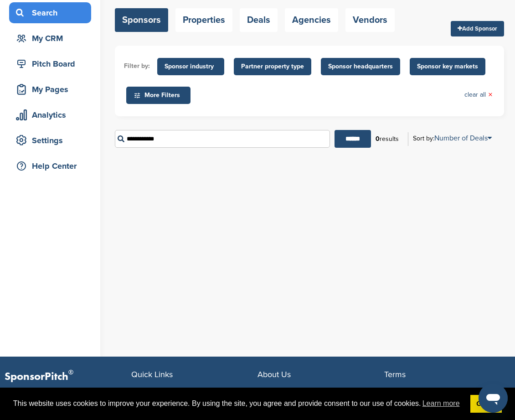 The image size is (515, 420). Describe the element at coordinates (50, 140) in the screenshot. I see `a: Settings` at that location.